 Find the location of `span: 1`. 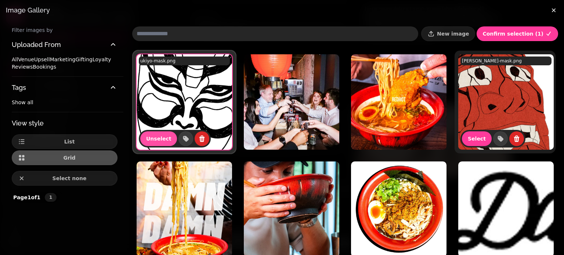

span: 1 is located at coordinates (51, 198).